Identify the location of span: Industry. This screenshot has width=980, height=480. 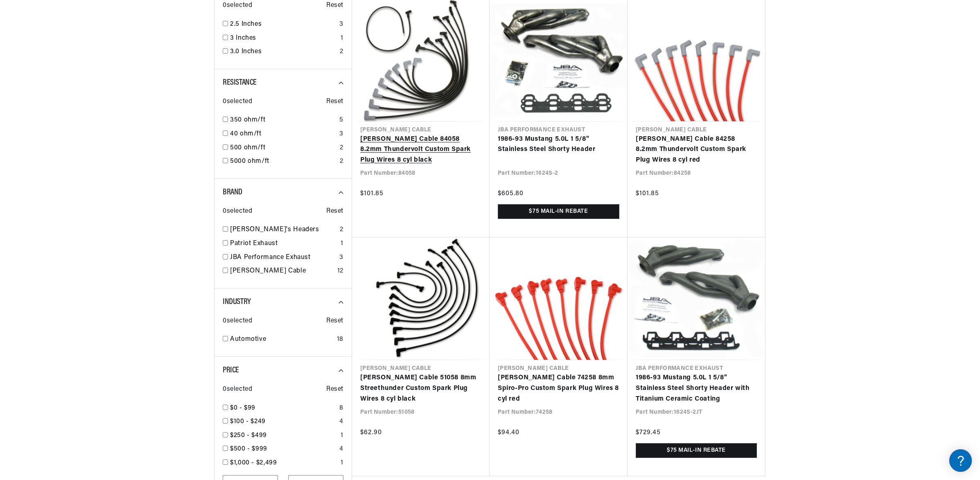
(237, 302).